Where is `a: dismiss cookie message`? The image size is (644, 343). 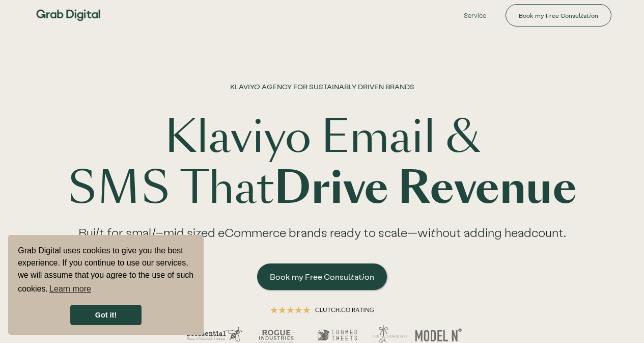
a: dismiss cookie message is located at coordinates (106, 315).